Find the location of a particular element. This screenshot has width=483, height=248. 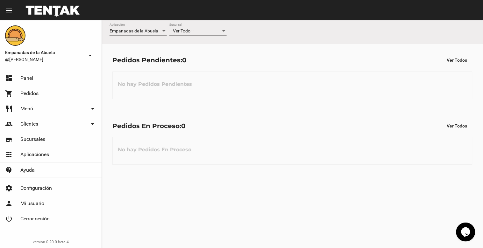

img: f0136945-ed32-4f7c-91e3-a375bc4bb2c5.png is located at coordinates (15, 36).